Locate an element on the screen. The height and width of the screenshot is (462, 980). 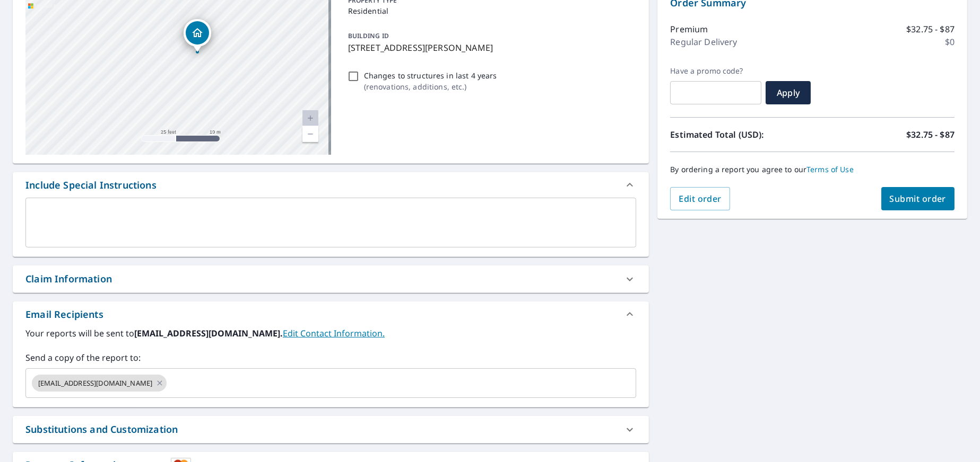
button: Edit order is located at coordinates (699, 199).